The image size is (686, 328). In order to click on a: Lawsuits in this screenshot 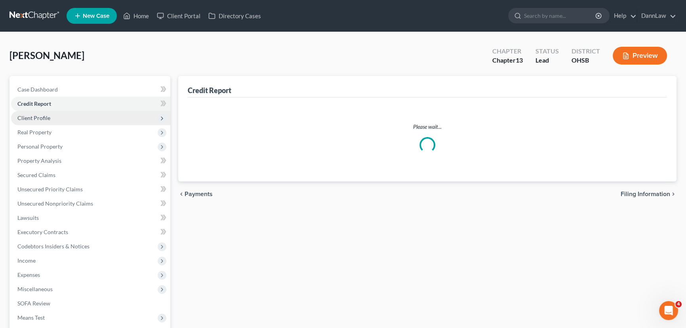, I will do `click(91, 218)`.